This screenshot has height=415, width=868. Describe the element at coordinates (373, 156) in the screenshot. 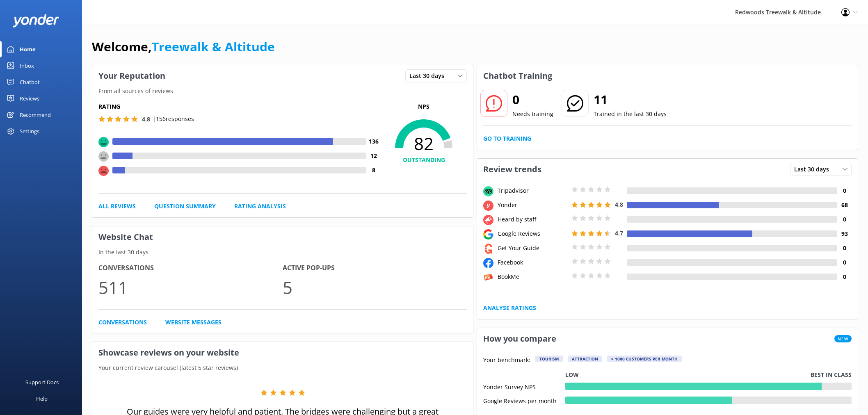

I see `h4: 12` at that location.